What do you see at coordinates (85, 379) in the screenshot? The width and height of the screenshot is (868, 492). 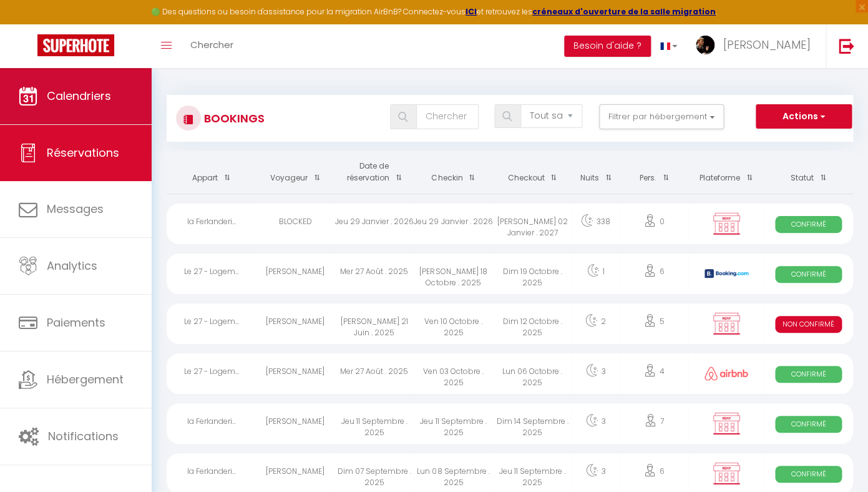 I see `span: Hébergement` at bounding box center [85, 379].